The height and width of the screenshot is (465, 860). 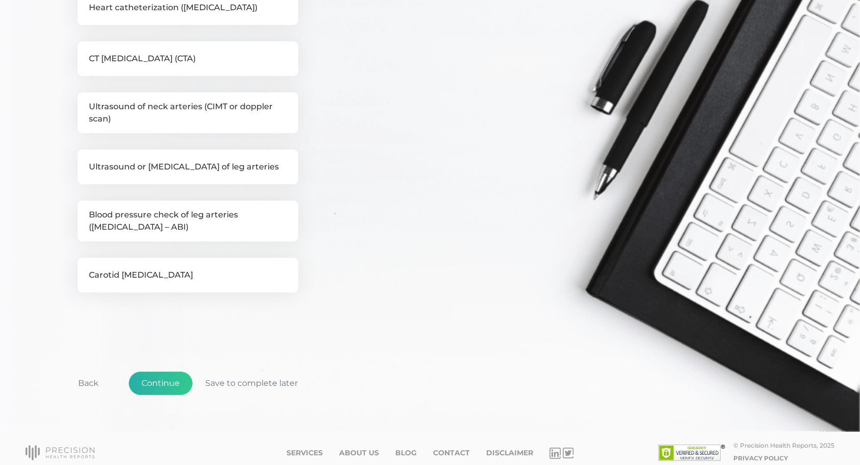 I want to click on img: SSL site seal - click to verify, so click(x=692, y=453).